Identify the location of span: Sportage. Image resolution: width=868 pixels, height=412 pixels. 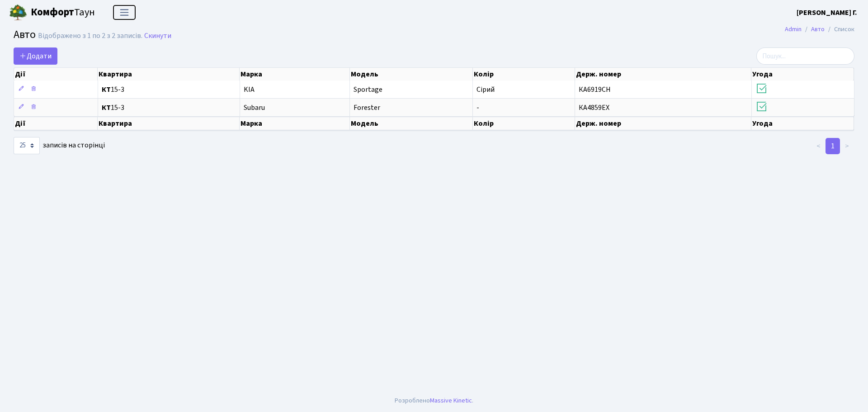
(368, 90).